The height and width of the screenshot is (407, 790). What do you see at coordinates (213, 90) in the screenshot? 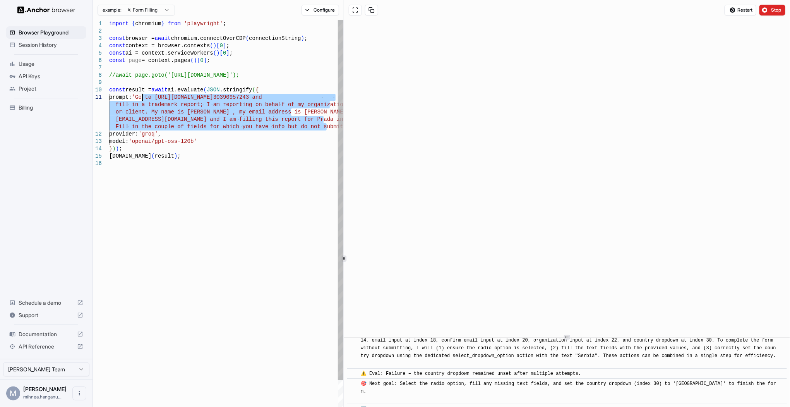
I see `span: JSON` at bounding box center [213, 90].